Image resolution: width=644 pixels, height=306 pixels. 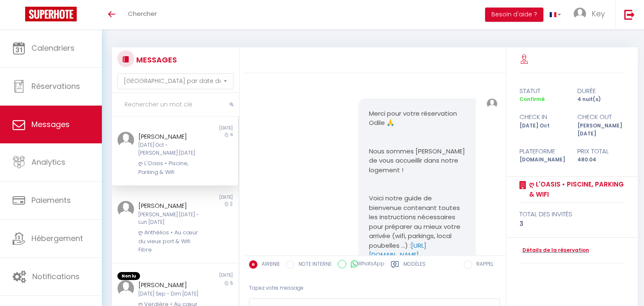 What do you see at coordinates (156, 60) in the screenshot?
I see `h3: MESSAGES` at bounding box center [156, 60].